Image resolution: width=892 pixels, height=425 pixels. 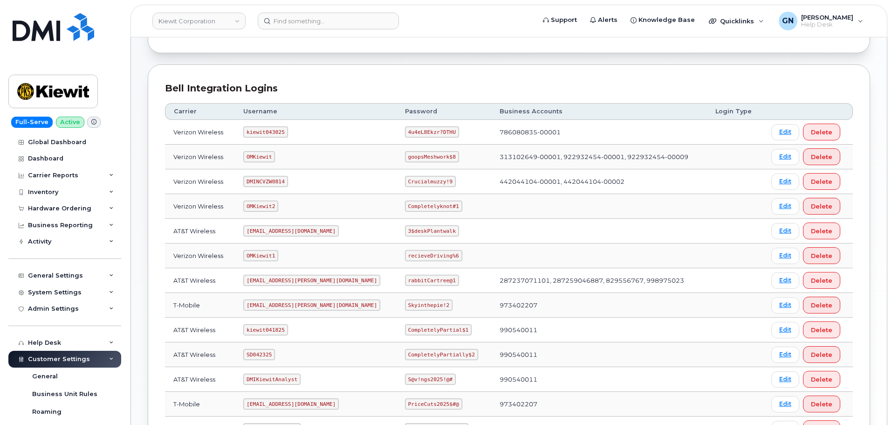 I want to click on code: 4u4eL8Ekzr?DTHU, so click(x=432, y=132).